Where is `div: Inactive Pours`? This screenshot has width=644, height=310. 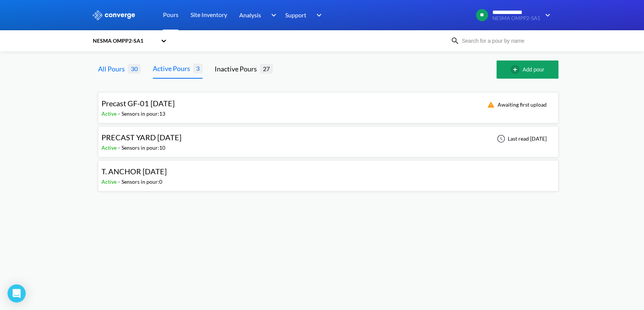
div: Inactive Pours is located at coordinates (237, 69).